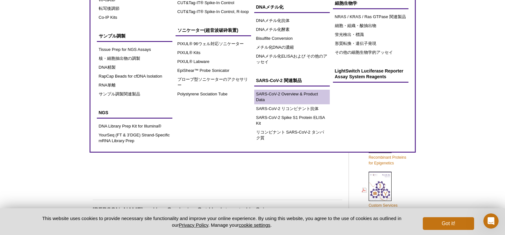 This screenshot has height=235, width=505. What do you see at coordinates (213, 53) in the screenshot?
I see `a: PIXUL® Kits` at bounding box center [213, 53].